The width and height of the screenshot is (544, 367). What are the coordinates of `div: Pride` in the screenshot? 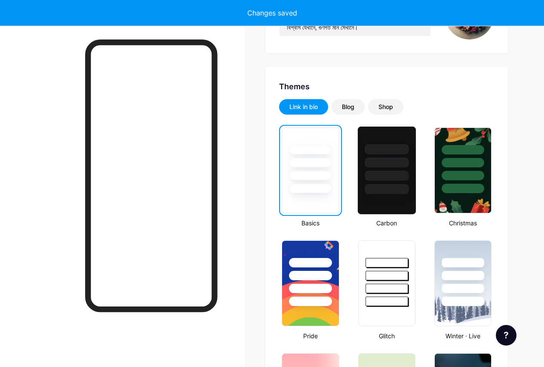 It's located at (310, 336).